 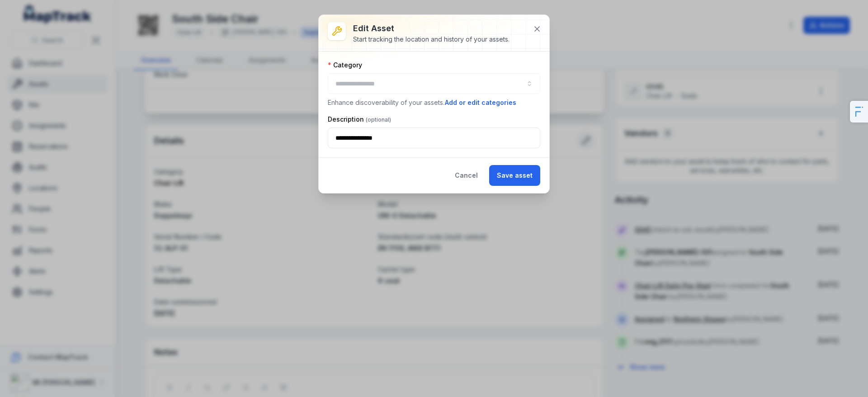 I want to click on div: Start tracking the location and history of your assets., so click(x=431, y=39).